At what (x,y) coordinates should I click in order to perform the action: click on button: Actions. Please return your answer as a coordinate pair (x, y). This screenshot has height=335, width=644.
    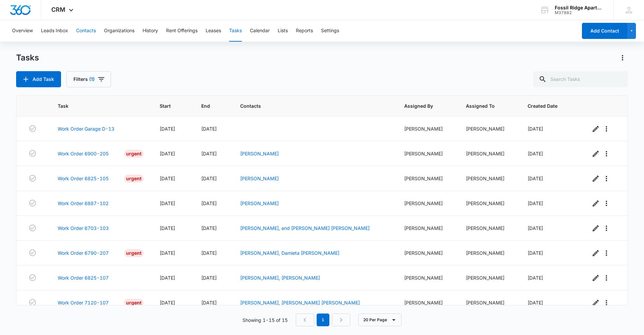
    Looking at the image, I should click on (623, 58).